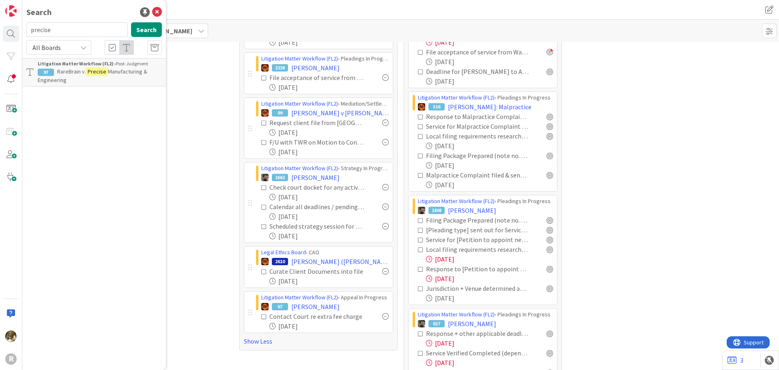 The width and height of the screenshot is (779, 370). Describe the element at coordinates (11, 11) in the screenshot. I see `img: Visit kanbanzone.com` at that location.